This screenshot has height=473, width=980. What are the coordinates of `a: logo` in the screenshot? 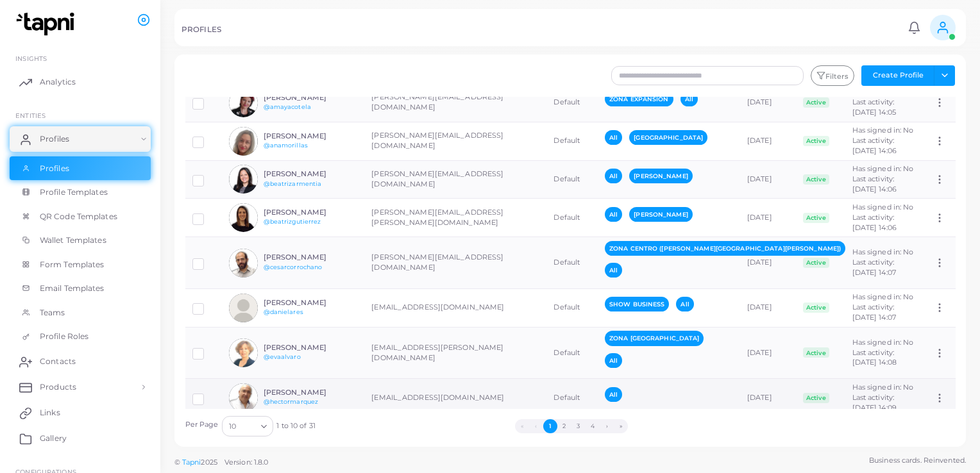 It's located at (47, 24).